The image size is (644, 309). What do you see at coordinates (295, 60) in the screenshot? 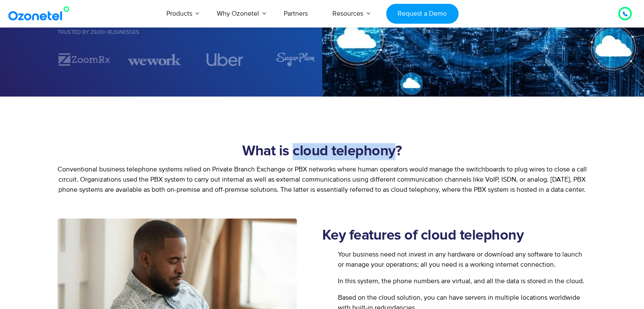
I see `img: sugarplum.svg` at bounding box center [295, 60].